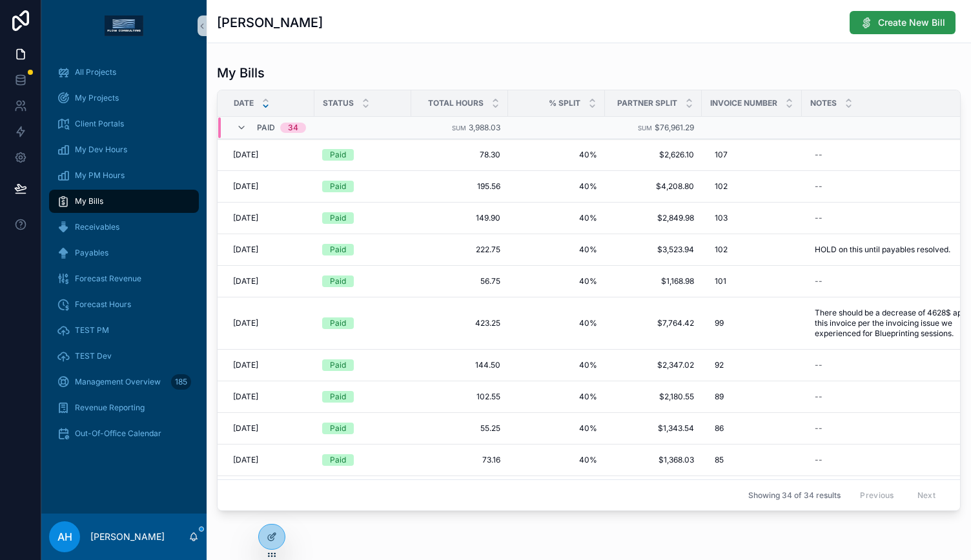 The height and width of the screenshot is (560, 971). Describe the element at coordinates (674, 127) in the screenshot. I see `span: $76,961.29` at that location.